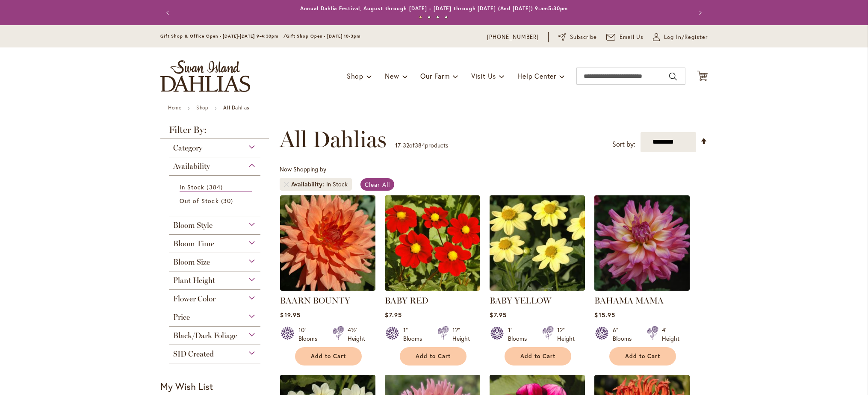 The width and height of the screenshot is (868, 395). I want to click on strong: My Wish List, so click(187, 386).